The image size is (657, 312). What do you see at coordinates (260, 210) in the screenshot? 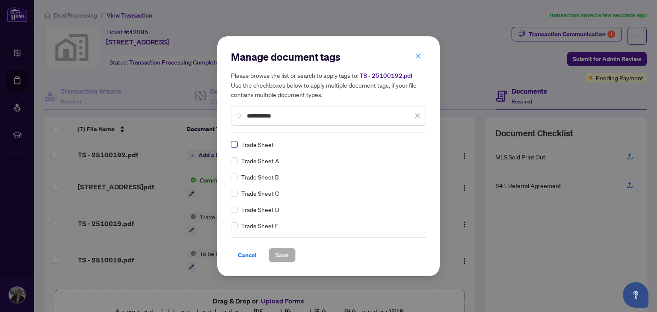
I see `span: Trade Sheet D` at bounding box center [260, 210].